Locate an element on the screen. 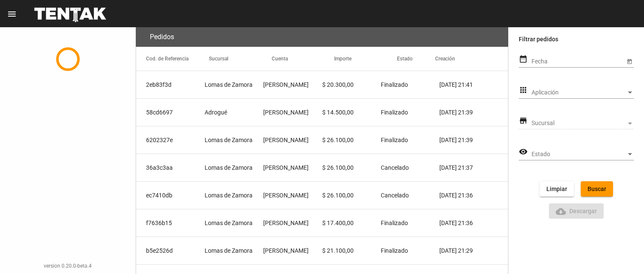 This screenshot has height=274, width=644. mat-cell: $ 20.300,00 is located at coordinates (352, 85).